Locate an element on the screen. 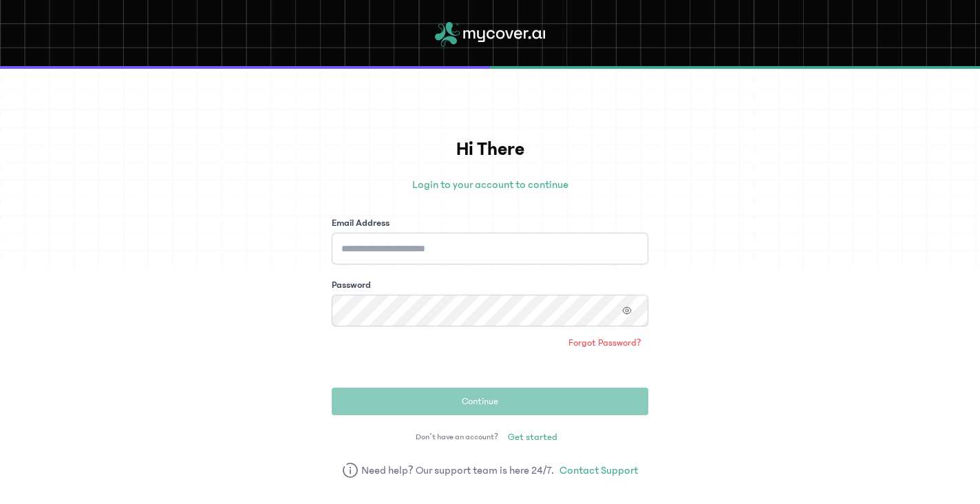 The width and height of the screenshot is (980, 504). span: Don’t have an account? is located at coordinates (457, 437).